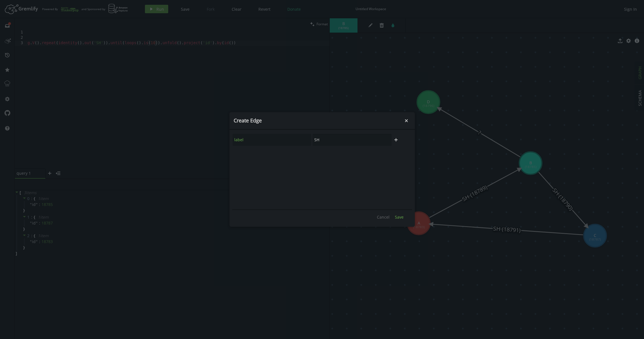  I want to click on button: Save, so click(399, 216).